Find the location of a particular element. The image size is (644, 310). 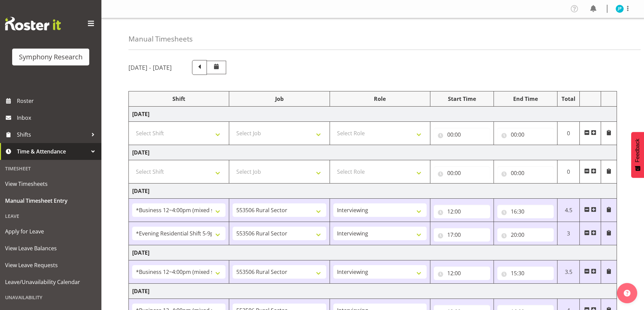

span: Shifts is located at coordinates (53, 135).